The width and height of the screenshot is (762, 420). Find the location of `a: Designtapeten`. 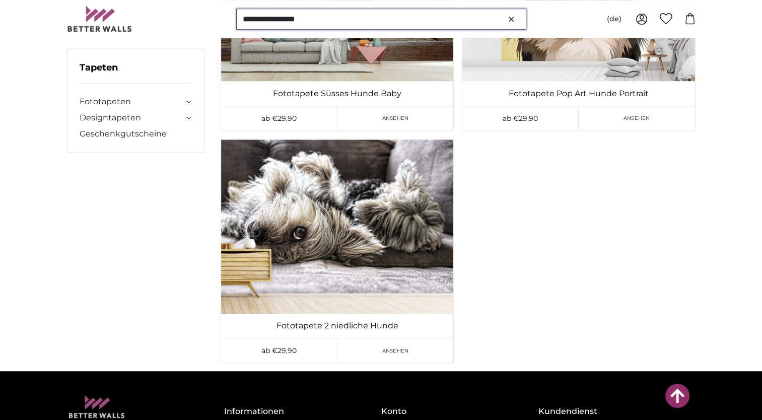

a: Designtapeten is located at coordinates (132, 118).